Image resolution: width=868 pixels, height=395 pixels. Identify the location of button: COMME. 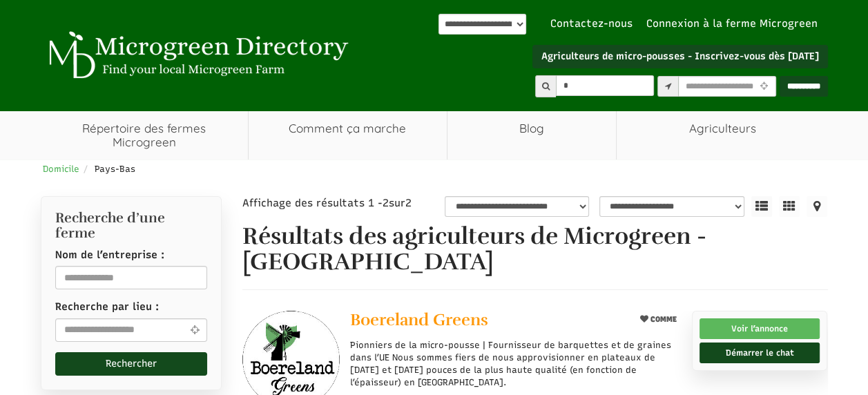
(658, 319).